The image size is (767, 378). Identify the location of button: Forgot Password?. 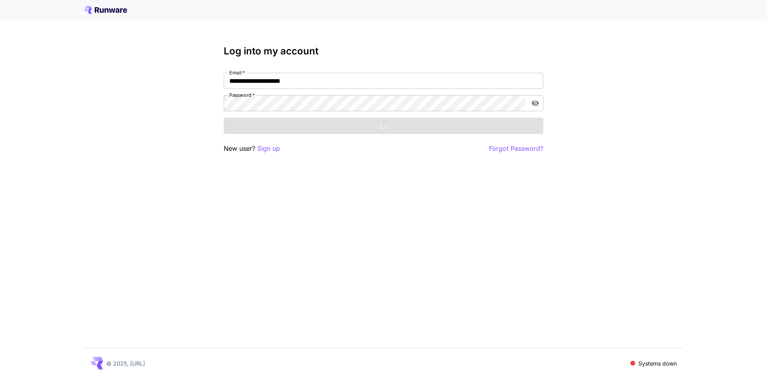
(516, 148).